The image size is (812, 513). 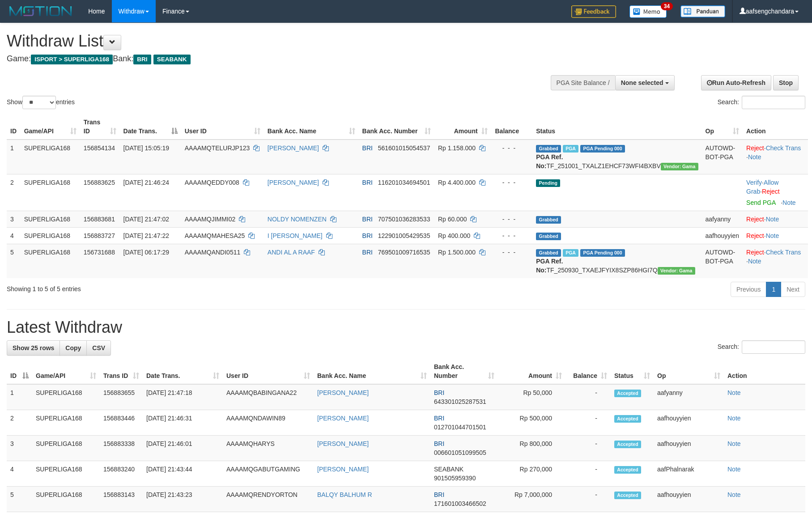 I want to click on a: Previous, so click(x=748, y=289).